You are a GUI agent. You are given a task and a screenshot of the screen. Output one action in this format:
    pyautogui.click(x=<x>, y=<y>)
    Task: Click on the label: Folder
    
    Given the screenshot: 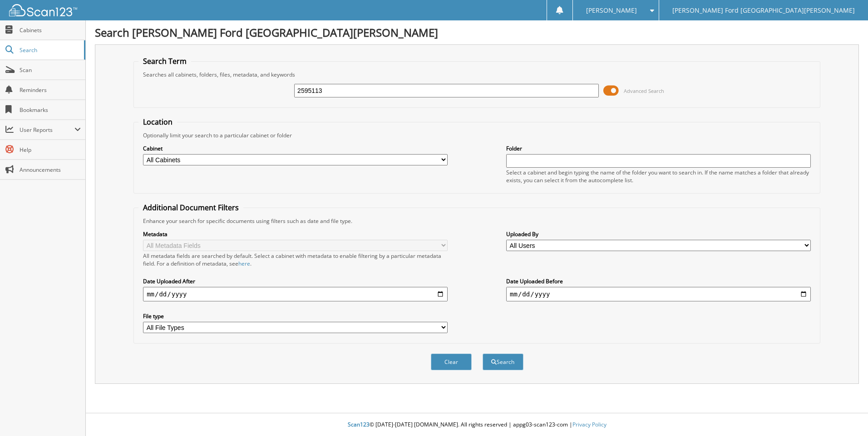 What is the action you would take?
    pyautogui.click(x=658, y=148)
    